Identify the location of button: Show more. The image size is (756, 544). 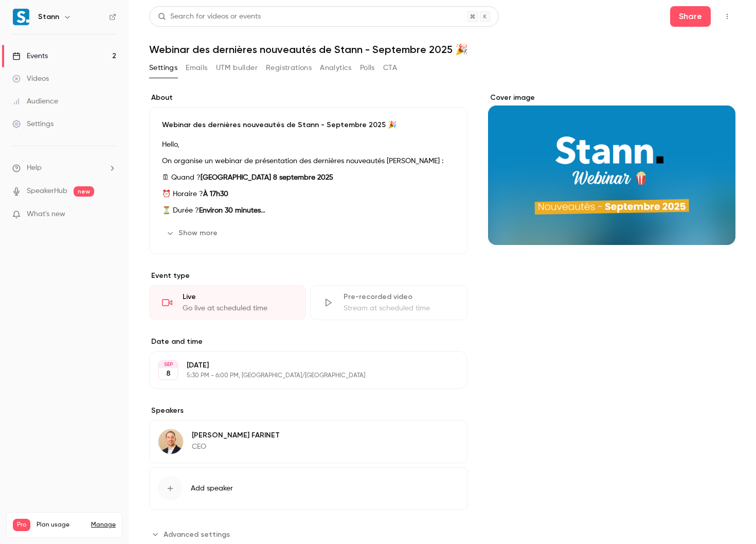
(193, 233).